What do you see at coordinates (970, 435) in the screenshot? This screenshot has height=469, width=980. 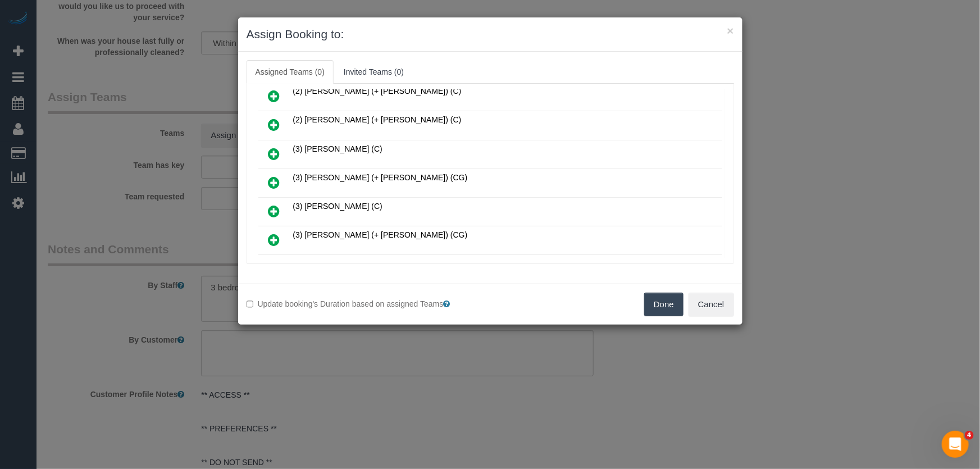 I see `span: 4` at bounding box center [970, 435].